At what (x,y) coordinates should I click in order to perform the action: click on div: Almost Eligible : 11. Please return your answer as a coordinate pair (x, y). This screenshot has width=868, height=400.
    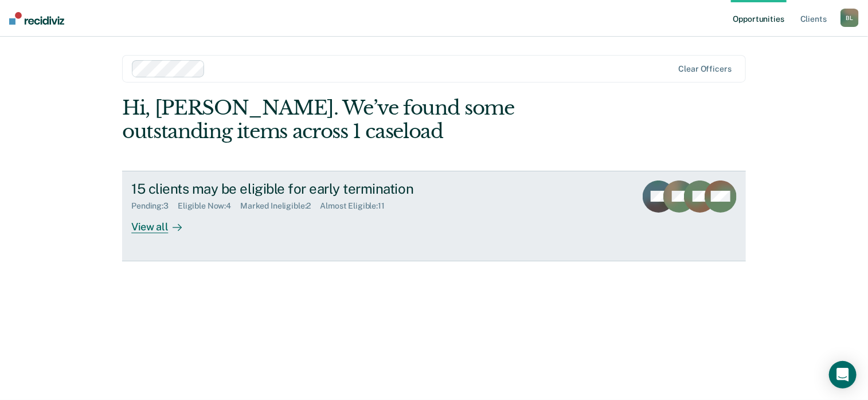
    Looking at the image, I should click on (356, 206).